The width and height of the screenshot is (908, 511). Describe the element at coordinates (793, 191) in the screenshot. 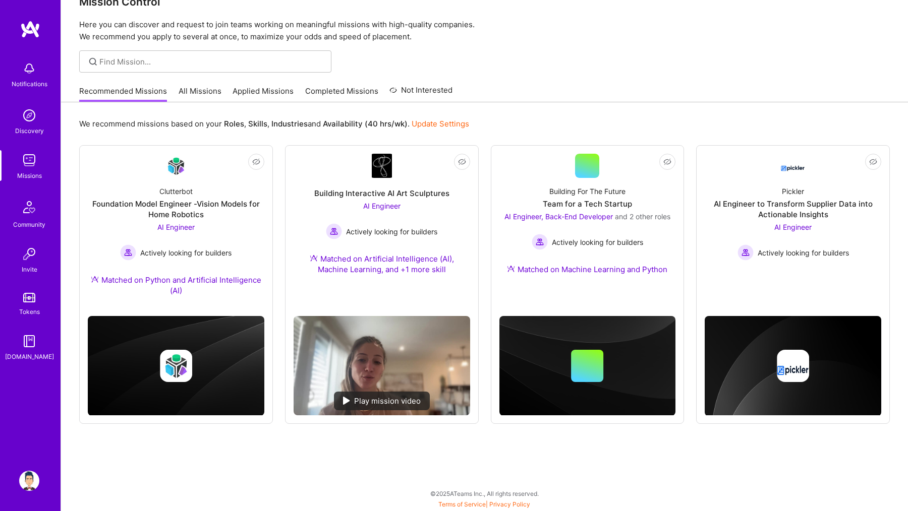

I see `div: Pickler` at that location.